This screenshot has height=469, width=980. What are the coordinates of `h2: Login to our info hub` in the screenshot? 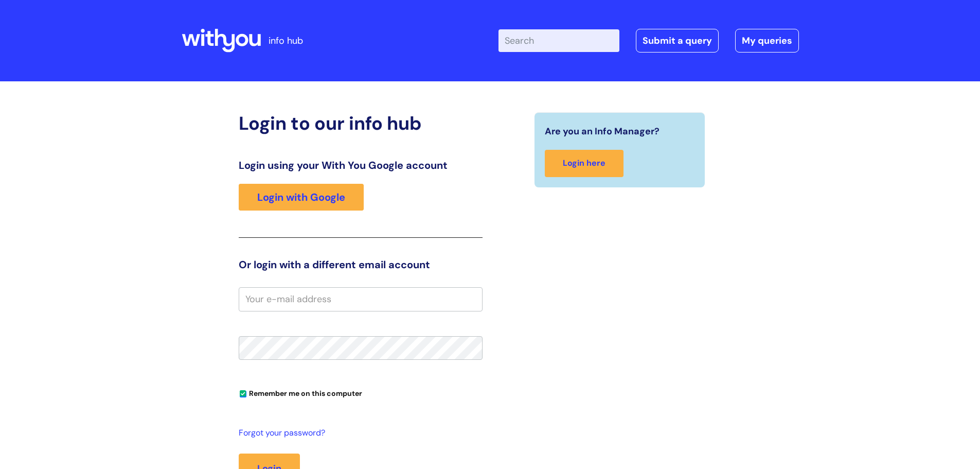 It's located at (361, 123).